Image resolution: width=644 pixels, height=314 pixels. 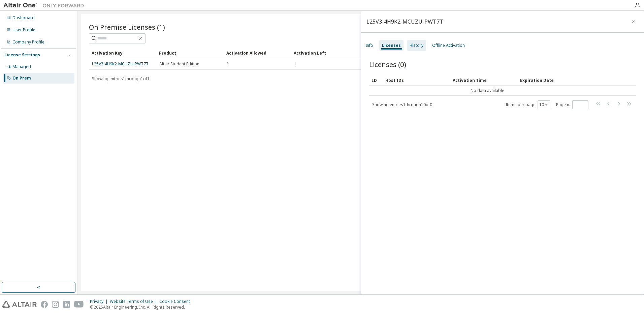 What do you see at coordinates (21, 67) in the screenshot?
I see `div: Managed` at bounding box center [21, 67].